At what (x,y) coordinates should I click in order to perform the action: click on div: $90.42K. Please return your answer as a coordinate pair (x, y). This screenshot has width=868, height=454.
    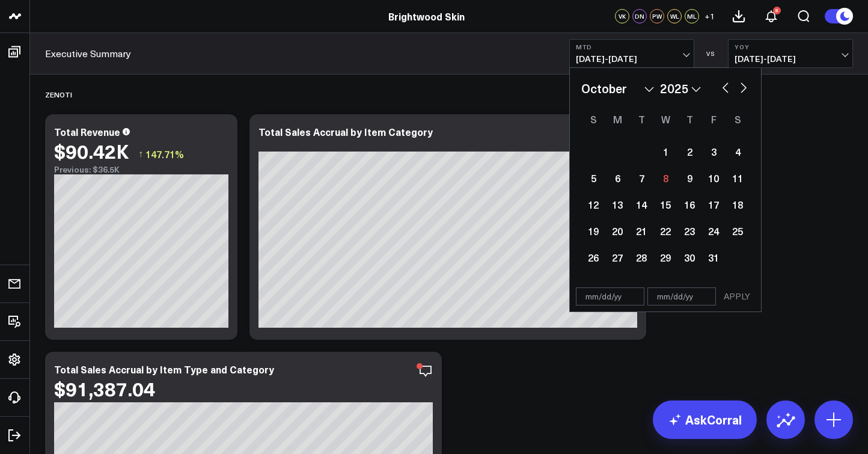
    Looking at the image, I should click on (91, 151).